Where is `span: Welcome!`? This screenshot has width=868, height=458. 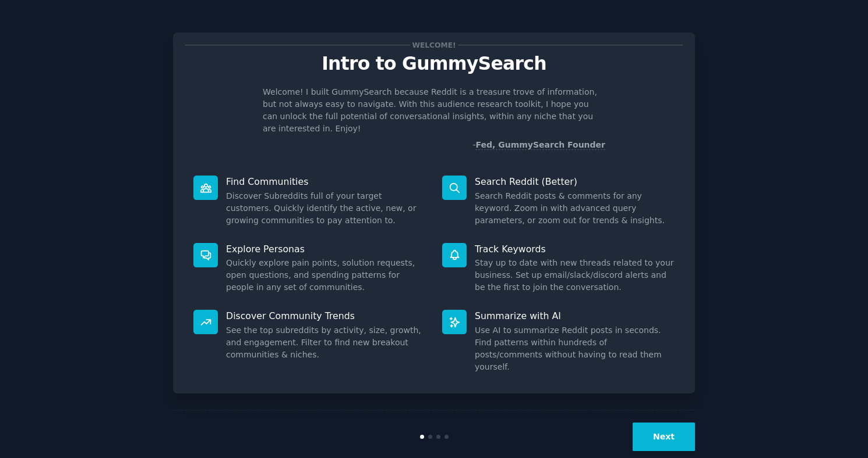
span: Welcome! is located at coordinates (434, 45).